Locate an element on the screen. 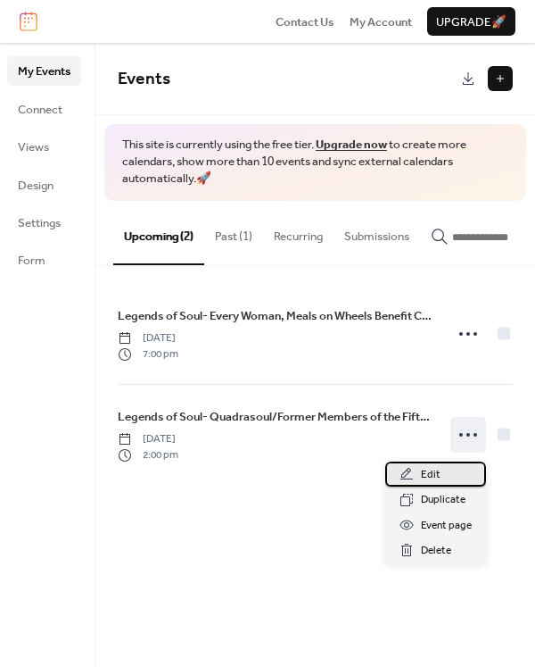 Image resolution: width=535 pixels, height=667 pixels. a: Legends of Soul- Quadrasoul/Former Members of the Fifth Dimension, Meals on Wheels Benefit Concert is located at coordinates (275, 417).